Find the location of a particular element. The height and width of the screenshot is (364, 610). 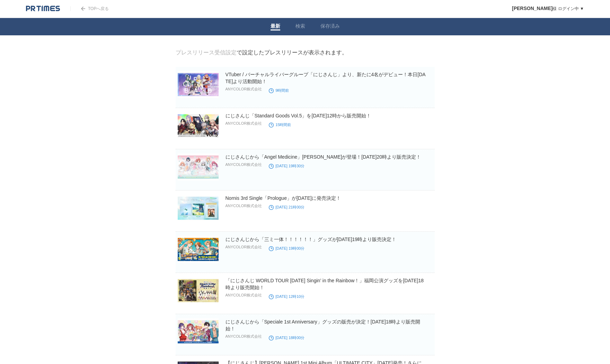

img: arrow.png is located at coordinates (83, 8).